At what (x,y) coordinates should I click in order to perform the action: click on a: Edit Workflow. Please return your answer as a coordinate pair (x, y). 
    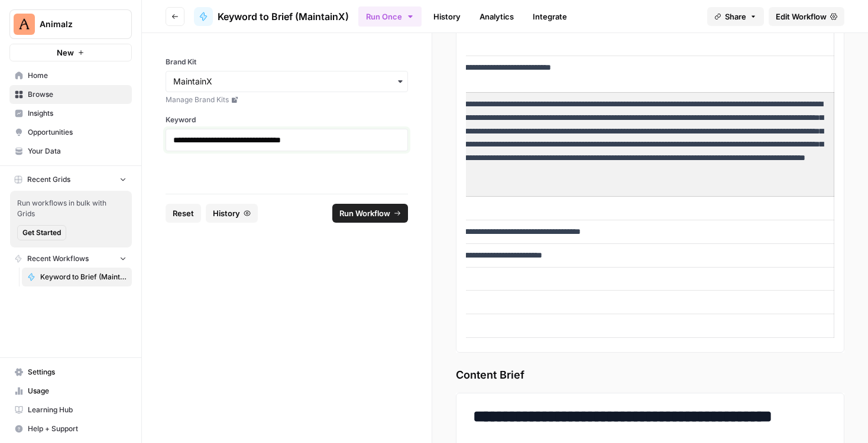
    Looking at the image, I should click on (807, 16).